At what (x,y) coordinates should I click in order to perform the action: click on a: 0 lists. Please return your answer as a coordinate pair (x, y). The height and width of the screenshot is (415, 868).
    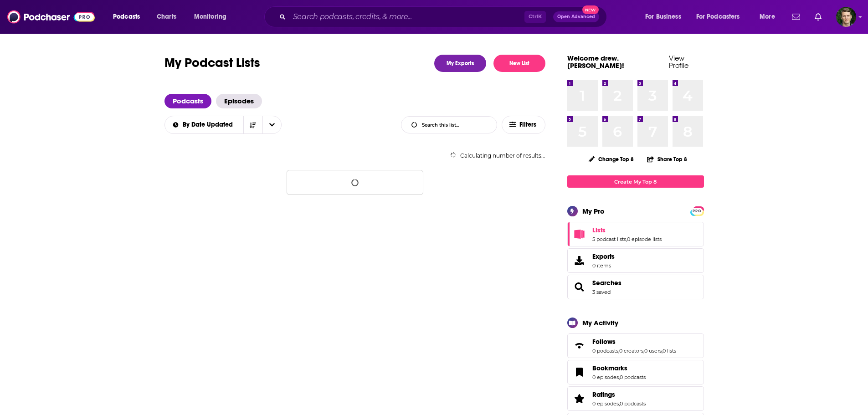
    Looking at the image, I should click on (670, 351).